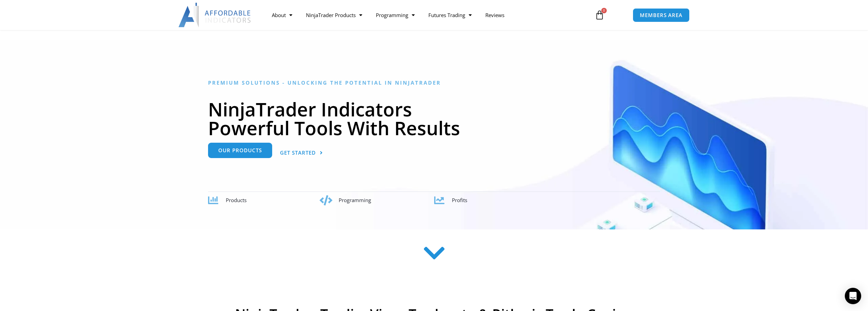 This screenshot has height=311, width=868. What do you see at coordinates (604, 11) in the screenshot?
I see `span: 0` at bounding box center [604, 11].